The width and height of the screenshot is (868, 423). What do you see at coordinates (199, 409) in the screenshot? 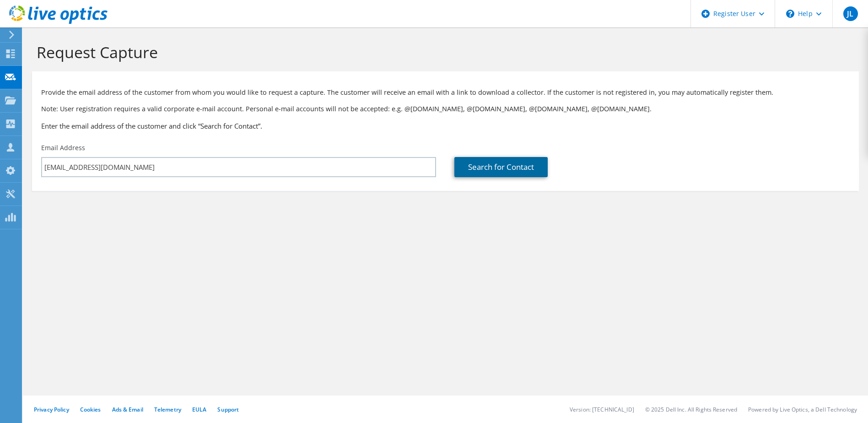
I see `a: EULA` at bounding box center [199, 409].